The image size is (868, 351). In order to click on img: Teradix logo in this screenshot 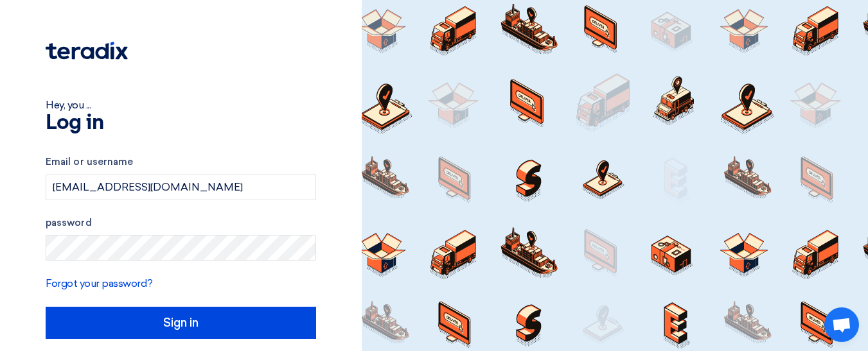, I will do `click(87, 51)`.